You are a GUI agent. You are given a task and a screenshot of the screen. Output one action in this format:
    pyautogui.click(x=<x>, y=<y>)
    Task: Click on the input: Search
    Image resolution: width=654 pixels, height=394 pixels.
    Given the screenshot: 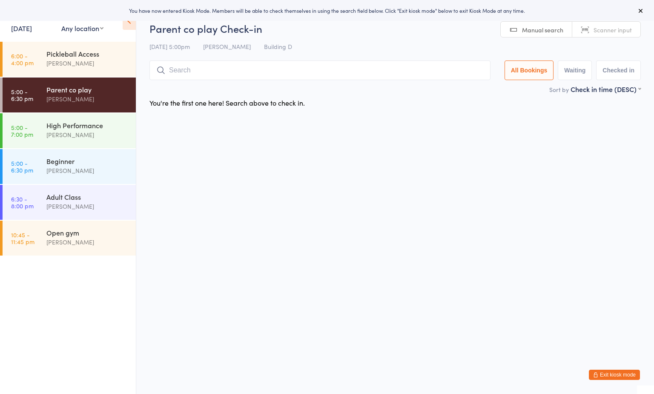 What is the action you would take?
    pyautogui.click(x=320, y=70)
    